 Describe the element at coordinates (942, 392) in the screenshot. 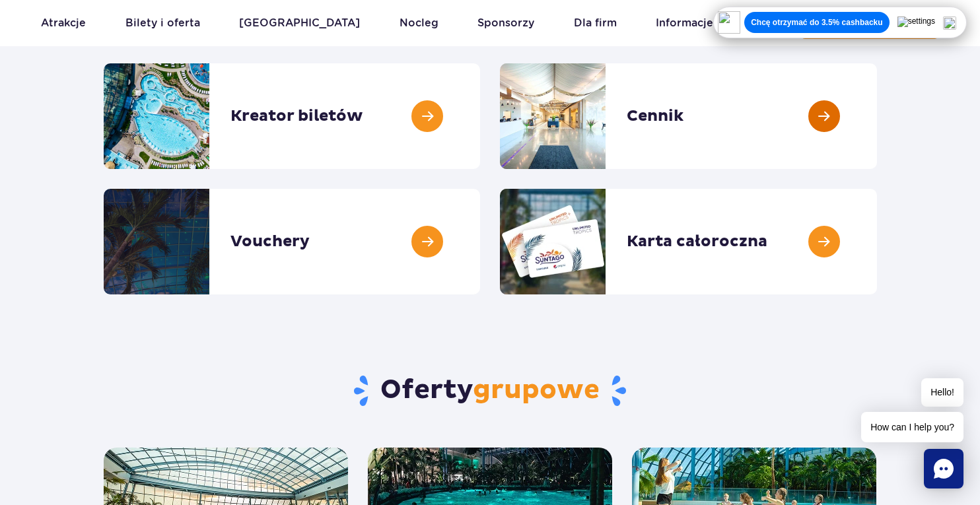

I see `span: Hello!` at that location.